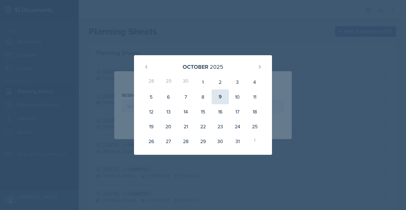  Describe the element at coordinates (186, 97) in the screenshot. I see `div: 7` at that location.